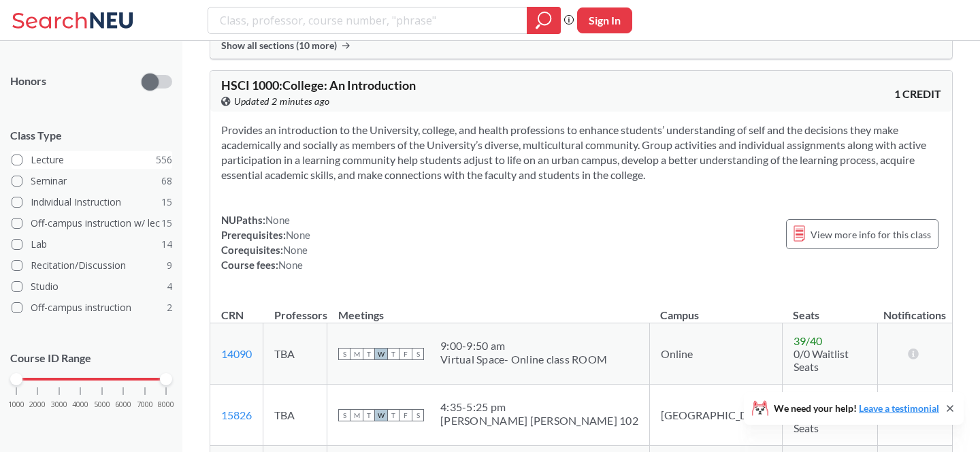 The image size is (980, 452). Describe the element at coordinates (91, 181) in the screenshot. I see `label: Seminar` at that location.